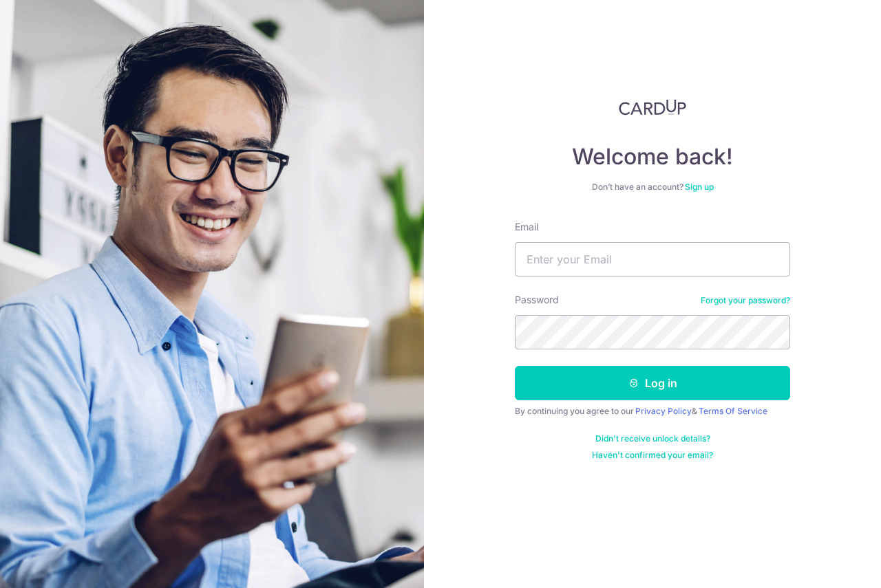 The image size is (881, 588). Describe the element at coordinates (652, 383) in the screenshot. I see `button: Log in` at that location.